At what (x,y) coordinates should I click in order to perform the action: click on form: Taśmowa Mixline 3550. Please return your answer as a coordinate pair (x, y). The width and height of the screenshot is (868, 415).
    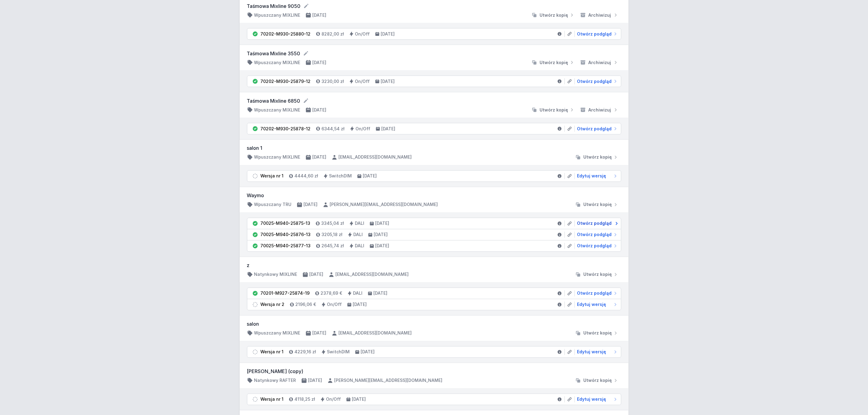
    Looking at the image, I should click on (434, 54).